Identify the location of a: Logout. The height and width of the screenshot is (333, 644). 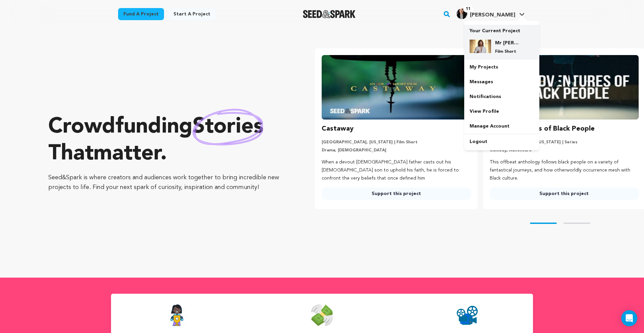
(502, 142).